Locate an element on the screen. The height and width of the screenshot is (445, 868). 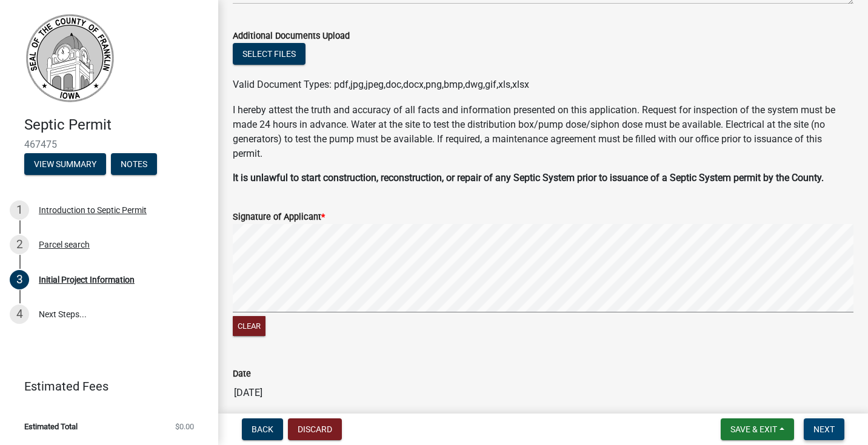
div: Parcel search is located at coordinates (64, 245).